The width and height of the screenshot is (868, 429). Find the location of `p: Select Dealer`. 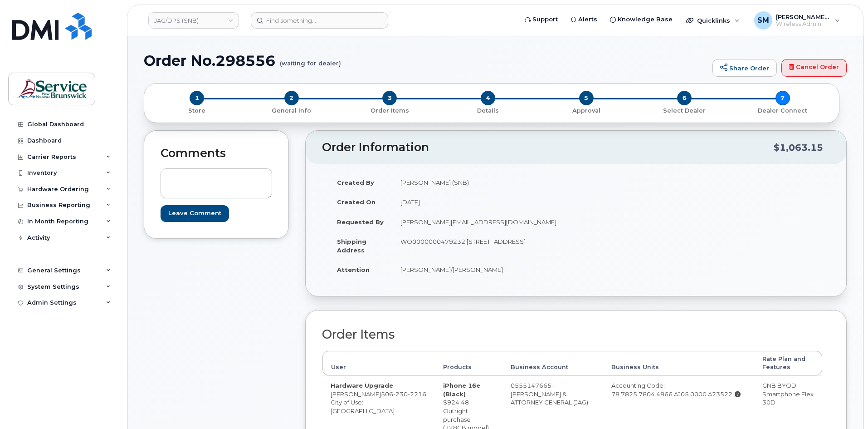

p: Select Dealer is located at coordinates (684, 111).